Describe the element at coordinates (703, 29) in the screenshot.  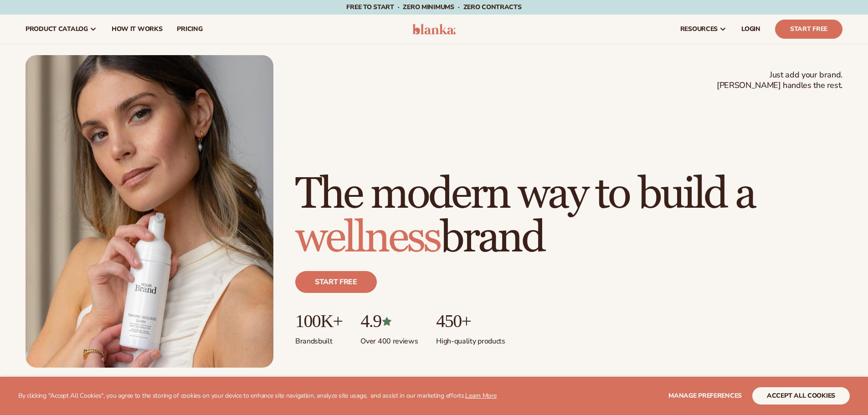
I see `a: resources` at that location.